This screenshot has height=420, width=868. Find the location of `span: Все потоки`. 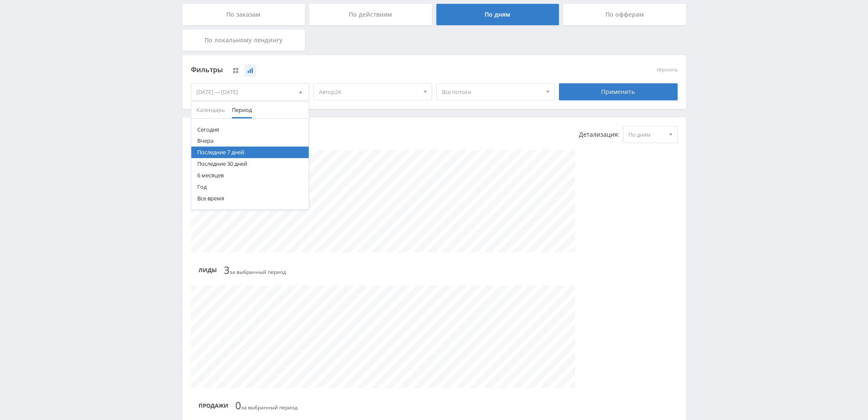

span: Все потоки is located at coordinates (492, 92).